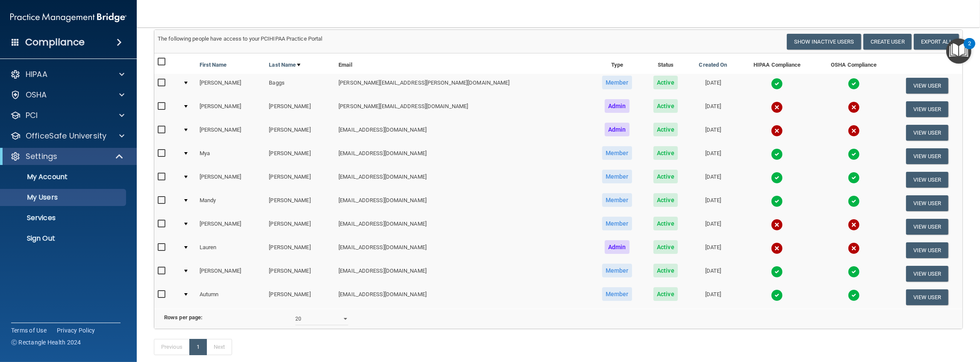 This screenshot has height=362, width=980. What do you see at coordinates (777, 63) in the screenshot?
I see `th: HIPAA Compliance` at bounding box center [777, 63].